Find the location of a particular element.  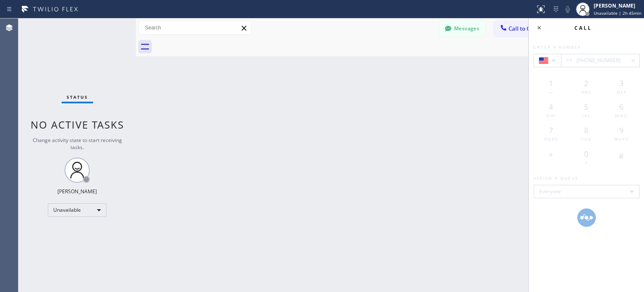

span: Change activity state to start receiving tasks. is located at coordinates (77, 143).